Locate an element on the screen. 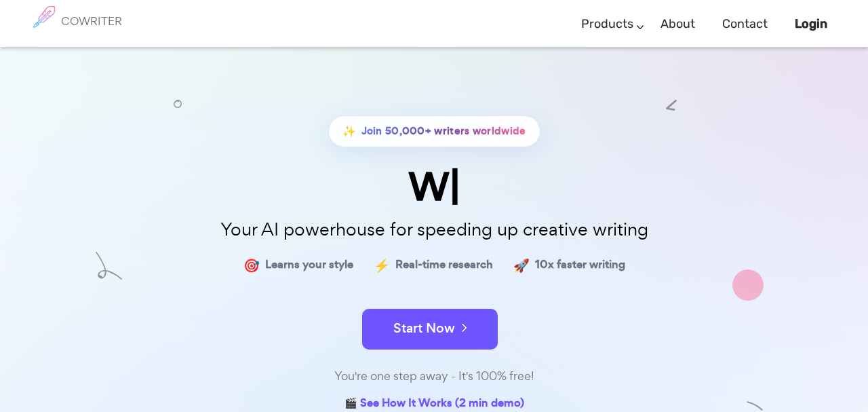  span: 10x faster writing is located at coordinates (580, 265).